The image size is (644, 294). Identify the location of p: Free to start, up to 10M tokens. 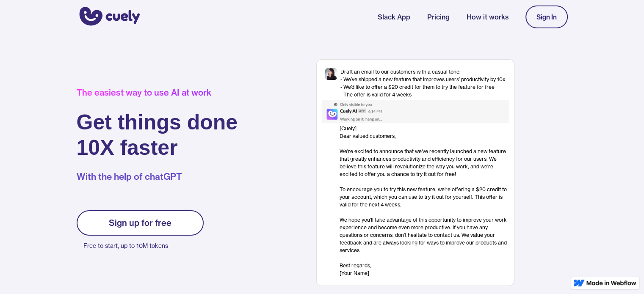
(144, 246).